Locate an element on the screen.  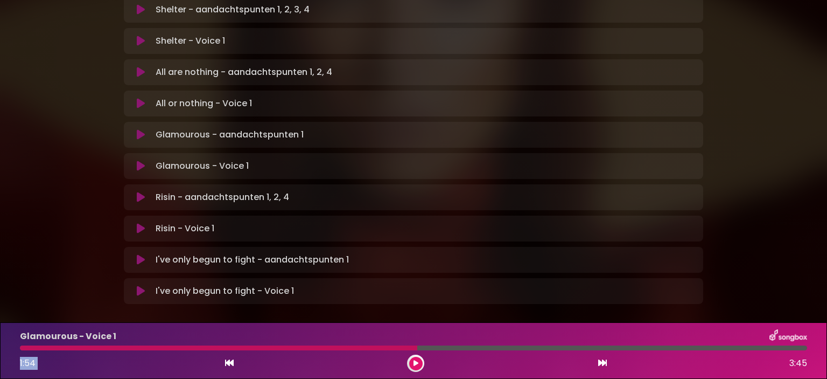
p: Shelter - Voice 1 is located at coordinates (190, 41).